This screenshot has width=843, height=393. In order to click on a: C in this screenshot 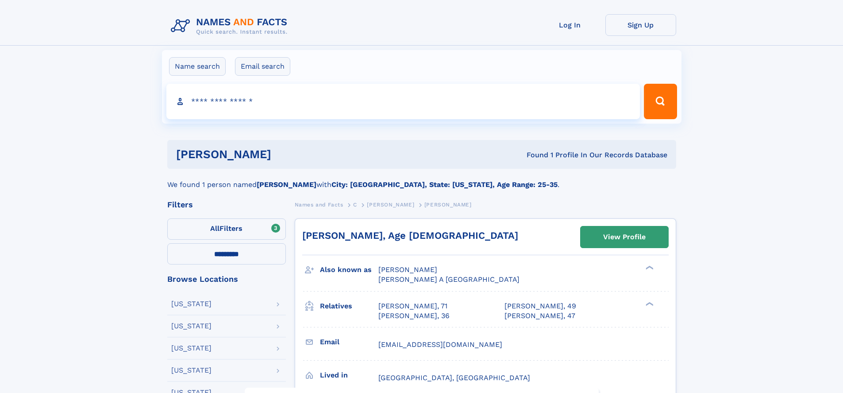, I will do `click(355, 204)`.